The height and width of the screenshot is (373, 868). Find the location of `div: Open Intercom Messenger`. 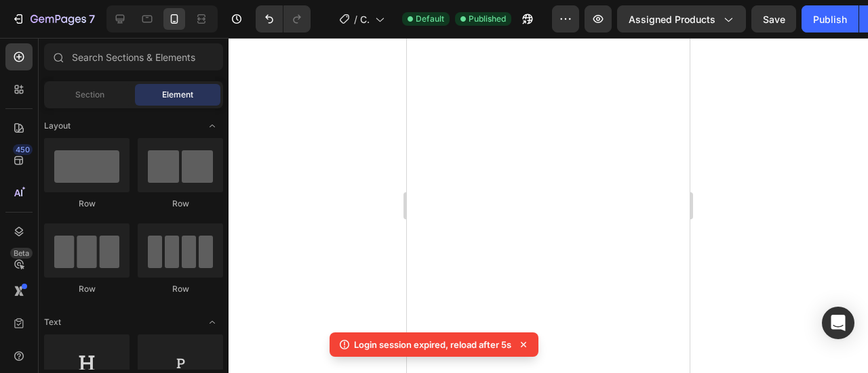

div: Open Intercom Messenger is located at coordinates (838, 323).